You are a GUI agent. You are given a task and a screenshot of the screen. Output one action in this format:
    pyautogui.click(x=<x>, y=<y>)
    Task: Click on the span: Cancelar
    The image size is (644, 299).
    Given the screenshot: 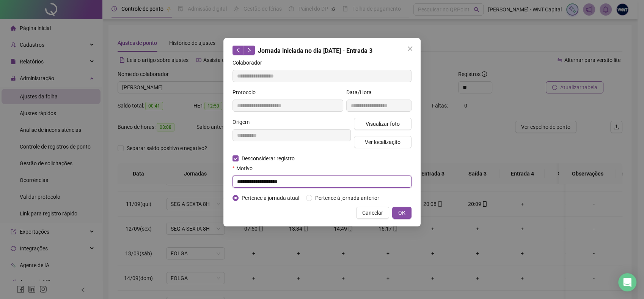 What is the action you would take?
    pyautogui.click(x=372, y=212)
    